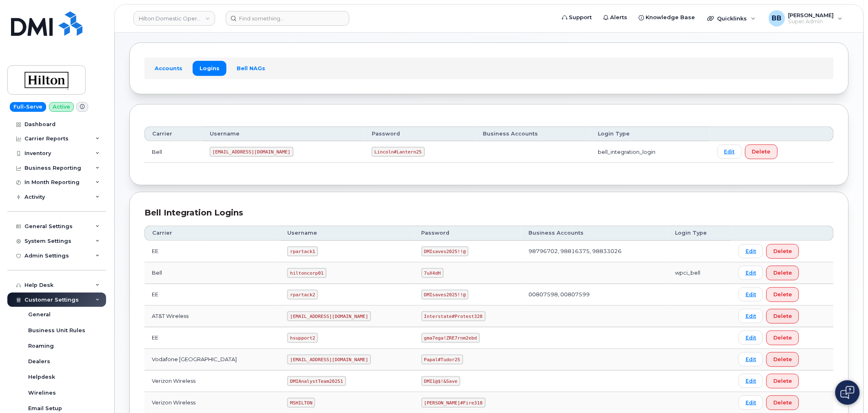 The width and height of the screenshot is (868, 413). Describe the element at coordinates (212, 381) in the screenshot. I see `td: Verizon Wireless` at that location.